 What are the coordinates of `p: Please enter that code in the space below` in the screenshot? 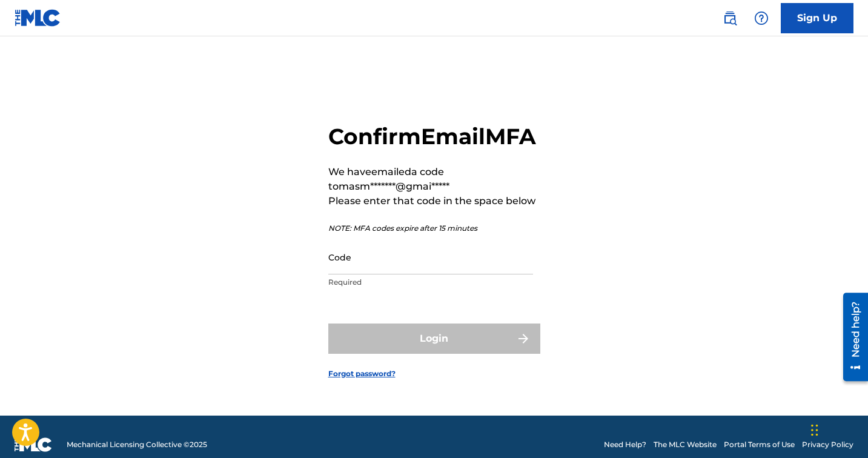 It's located at (434, 201).